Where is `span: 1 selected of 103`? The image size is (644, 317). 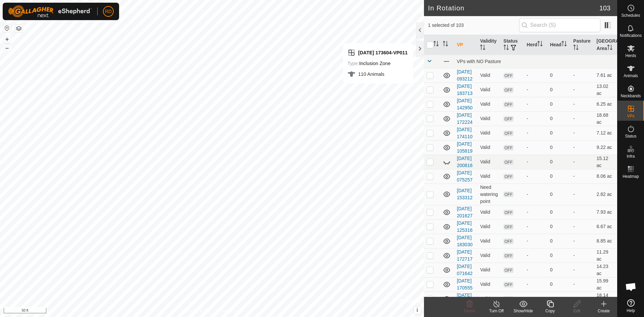 span: 1 selected of 103 is located at coordinates (474, 25).